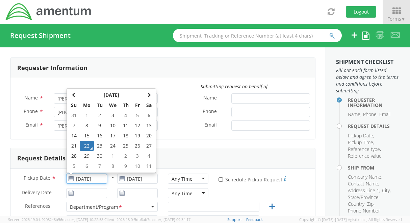  What do you see at coordinates (100, 136) in the screenshot?
I see `td: 16` at bounding box center [100, 136].